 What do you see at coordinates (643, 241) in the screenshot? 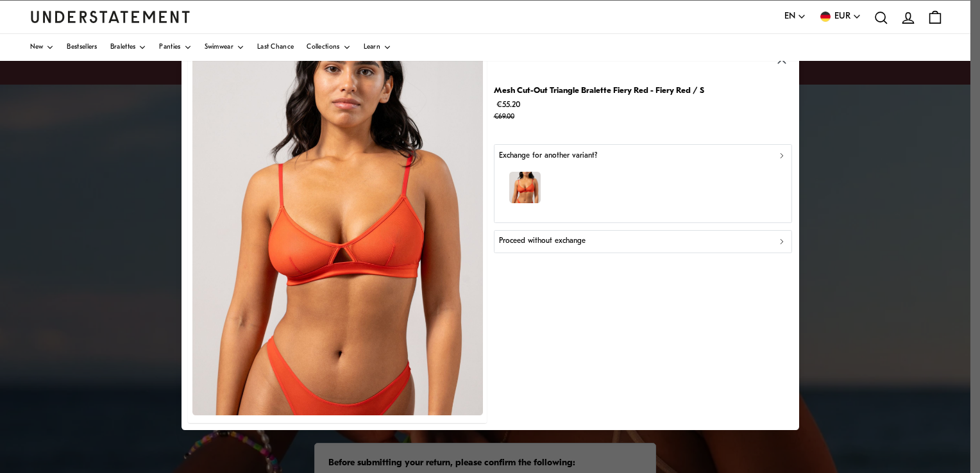
I see `button: Proceed without exchange` at bounding box center [643, 241].